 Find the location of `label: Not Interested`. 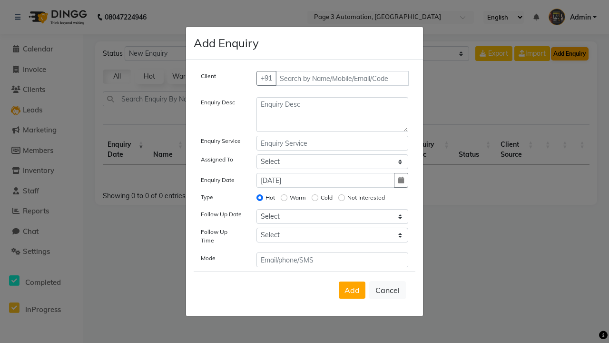

label: Not Interested is located at coordinates (366, 197).